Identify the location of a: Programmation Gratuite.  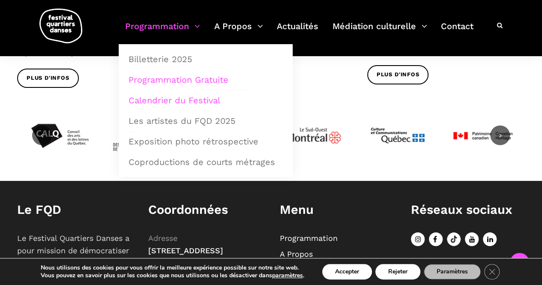
(206, 80).